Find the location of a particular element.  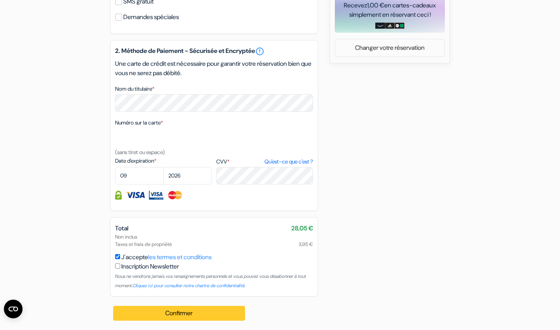

img: Visa is located at coordinates (135, 195).